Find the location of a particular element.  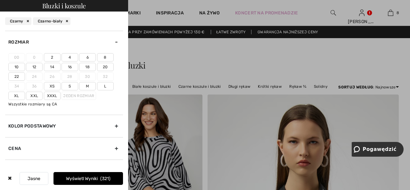

font: Jeden rozmiar is located at coordinates (78, 96).